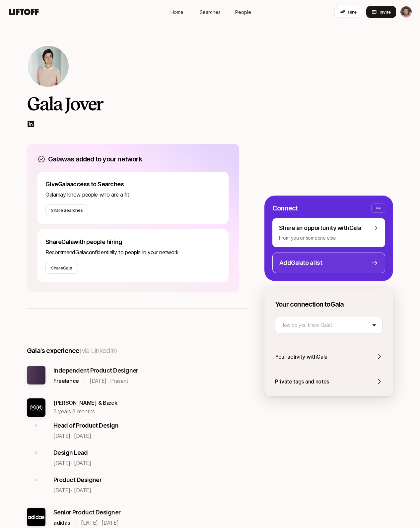  Describe the element at coordinates (381, 12) in the screenshot. I see `button: Invite` at that location.